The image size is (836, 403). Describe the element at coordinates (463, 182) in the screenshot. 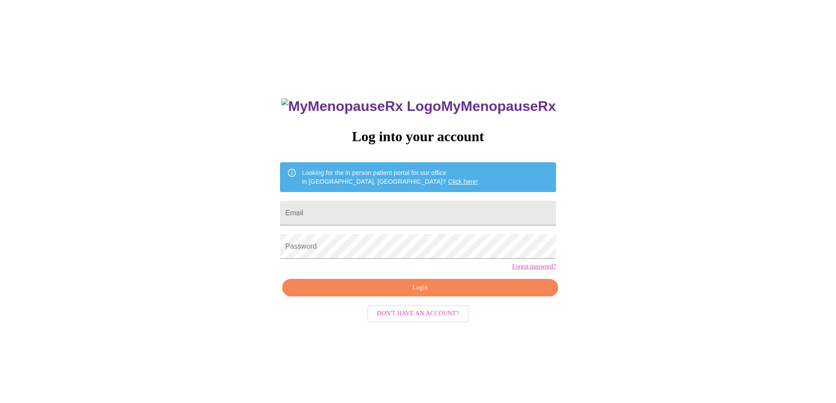

I see `a: Click here!` at that location.